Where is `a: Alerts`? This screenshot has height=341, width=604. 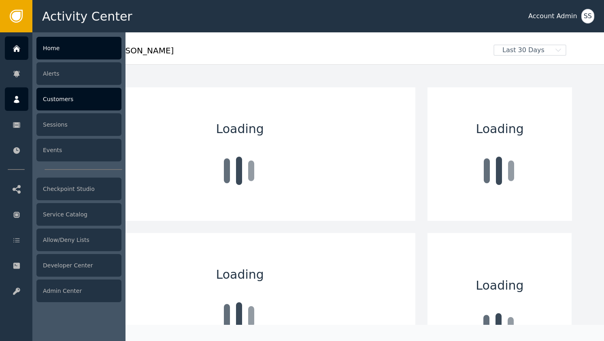
a: Alerts is located at coordinates (63, 74).